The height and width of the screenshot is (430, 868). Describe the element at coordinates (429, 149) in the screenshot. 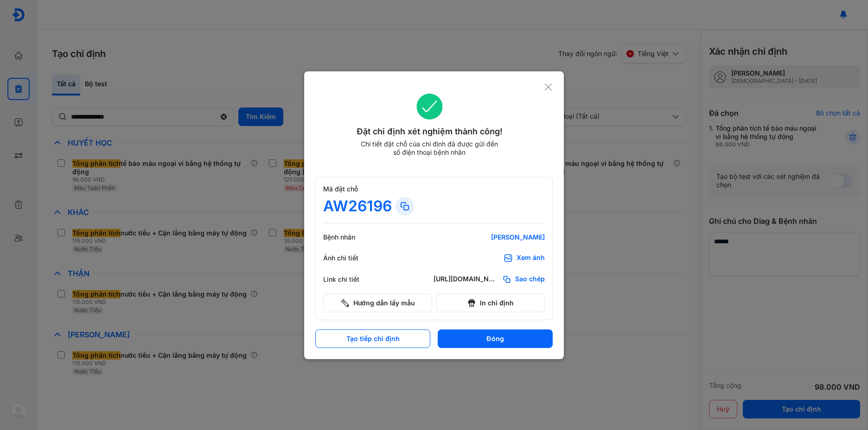

I see `div: Chi tiết đặt chỗ của chỉ định đã được gửi đến số điện thoại bệnh nhân` at that location.